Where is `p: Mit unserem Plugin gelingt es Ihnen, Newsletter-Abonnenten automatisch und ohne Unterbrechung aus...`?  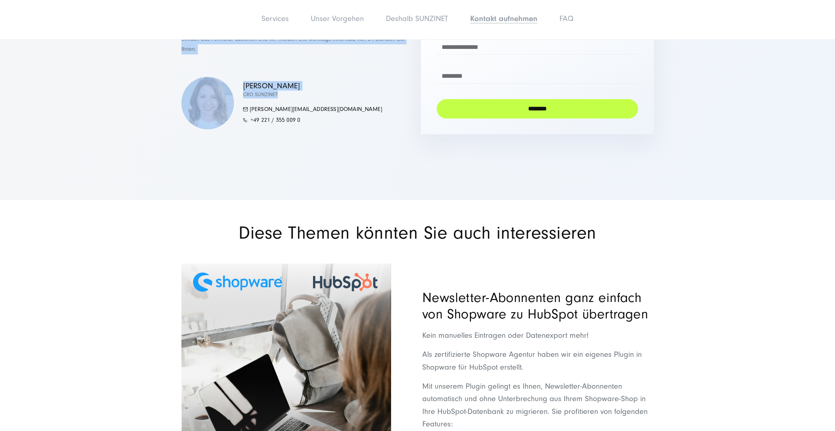 p: Mit unserem Plugin gelingt es Ihnen, Newsletter-Abonnenten automatisch und ohne Unterbrechung aus... is located at coordinates (538, 405).